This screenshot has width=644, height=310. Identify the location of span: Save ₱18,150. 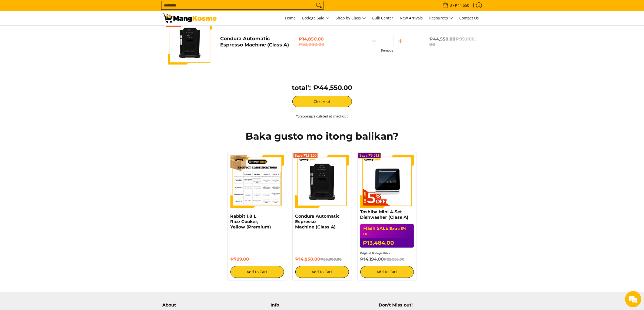
(306, 155).